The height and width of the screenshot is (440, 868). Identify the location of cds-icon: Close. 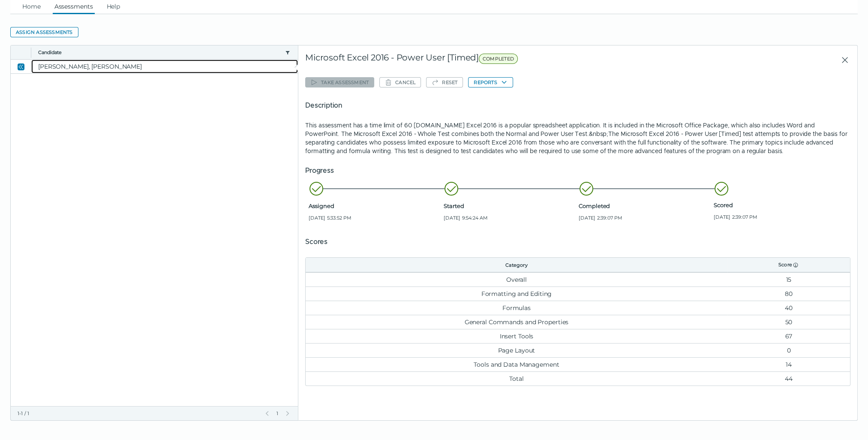
(21, 67).